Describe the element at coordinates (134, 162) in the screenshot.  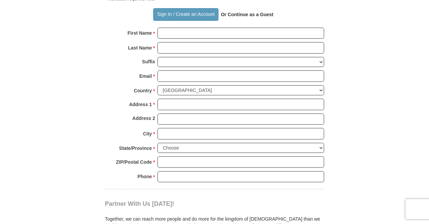
I see `strong: ZIP/Postal Code` at that location.